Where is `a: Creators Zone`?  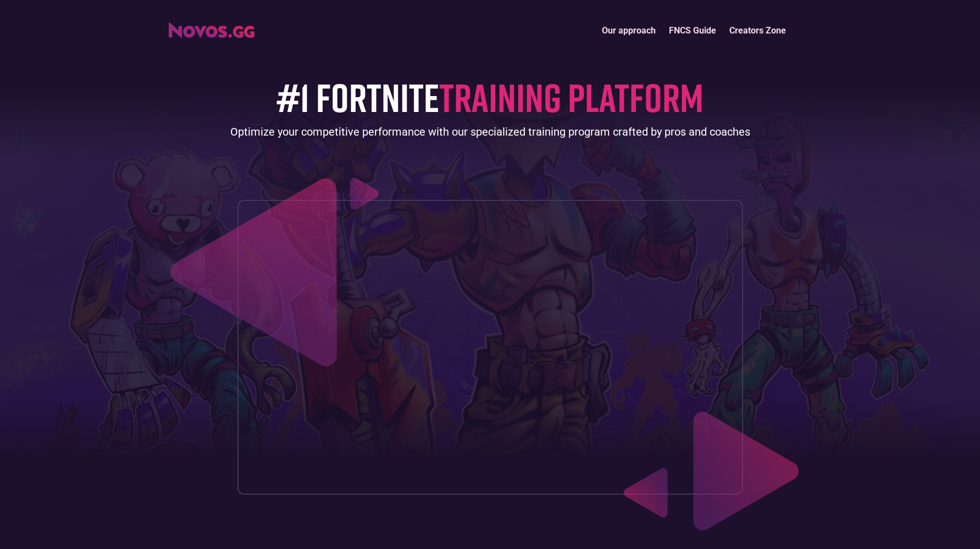 a: Creators Zone is located at coordinates (758, 30).